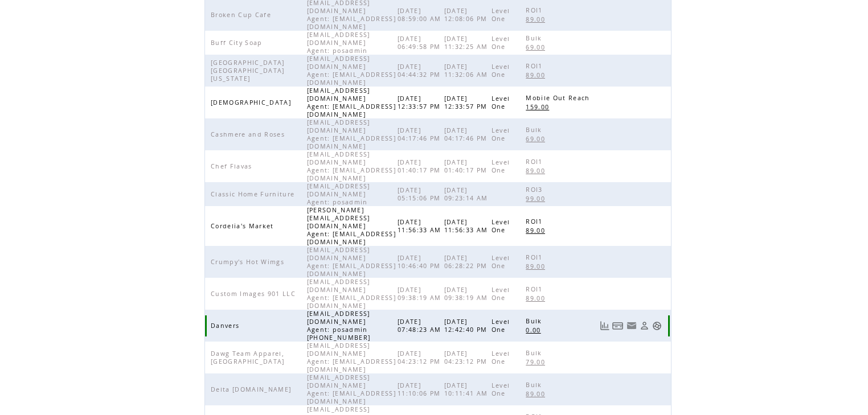 This screenshot has height=415, width=868. I want to click on span: Cashmere and Roses, so click(249, 135).